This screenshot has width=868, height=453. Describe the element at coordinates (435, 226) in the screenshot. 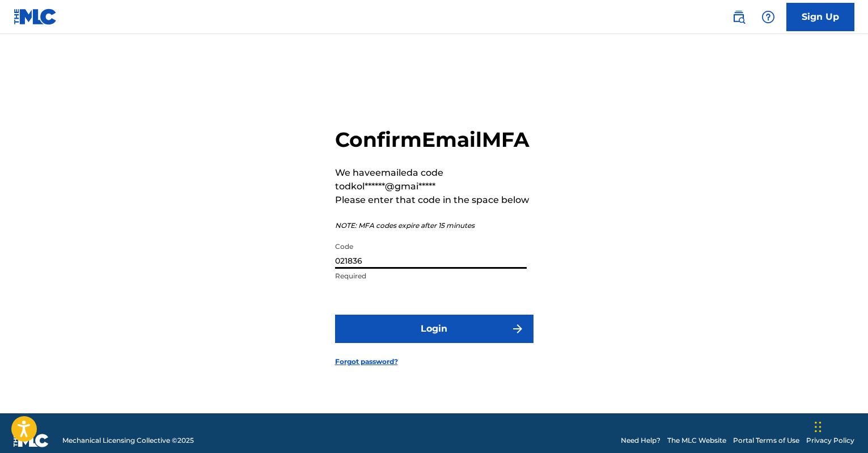

I see `p: NOTE: MFA codes expire after 15 minutes` at that location.